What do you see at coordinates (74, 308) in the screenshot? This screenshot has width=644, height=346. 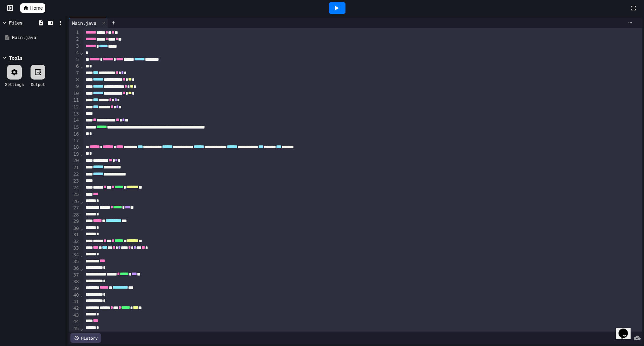 I see `div: 42` at bounding box center [74, 308].